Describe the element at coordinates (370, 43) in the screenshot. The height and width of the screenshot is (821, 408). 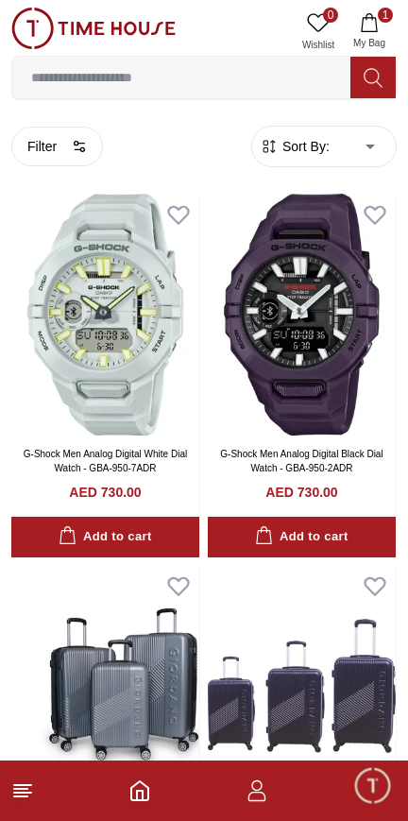
I see `span: My Bag` at that location.